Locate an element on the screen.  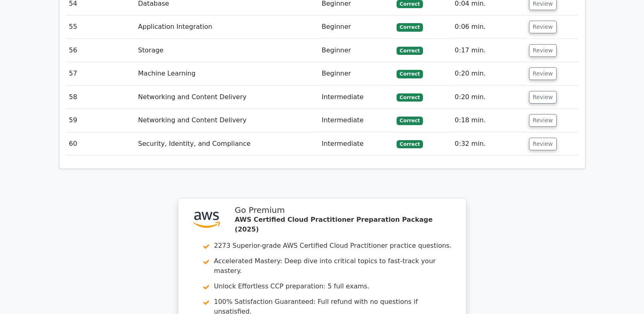
td: 0:18 min. is located at coordinates (488, 120).